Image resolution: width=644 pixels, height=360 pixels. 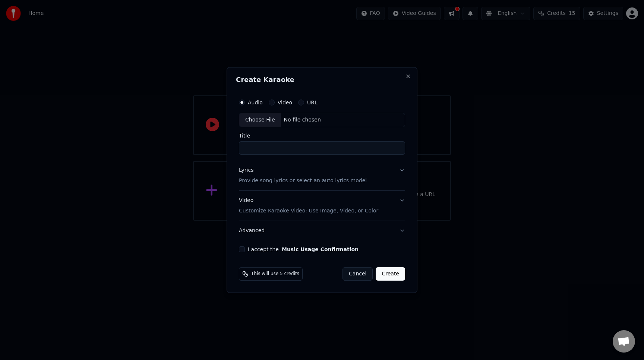 What do you see at coordinates (322, 176) in the screenshot?
I see `button: LyricsProvide song lyrics or select an auto lyrics model` at bounding box center [322, 176].